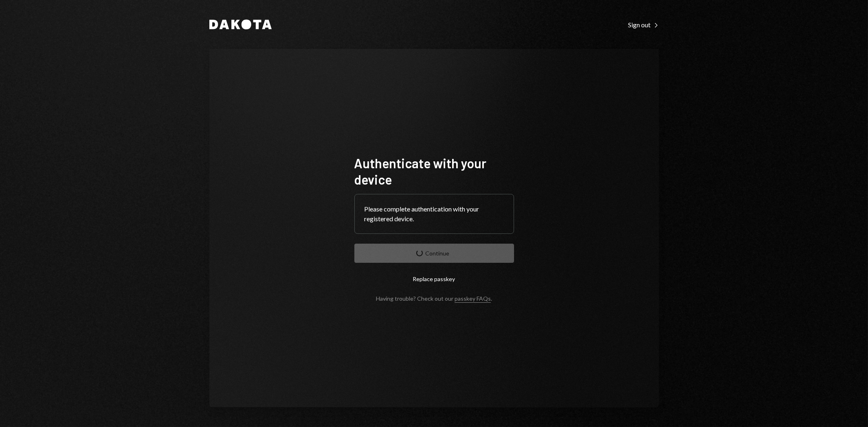 Image resolution: width=868 pixels, height=427 pixels. Describe the element at coordinates (644, 25) in the screenshot. I see `a: Sign out` at that location.